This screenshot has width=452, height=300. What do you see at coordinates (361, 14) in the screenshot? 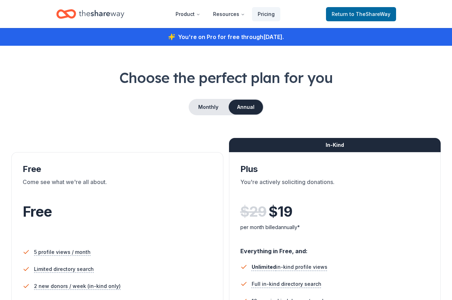
I see `a: Returnto TheShareWay` at bounding box center [361, 14].